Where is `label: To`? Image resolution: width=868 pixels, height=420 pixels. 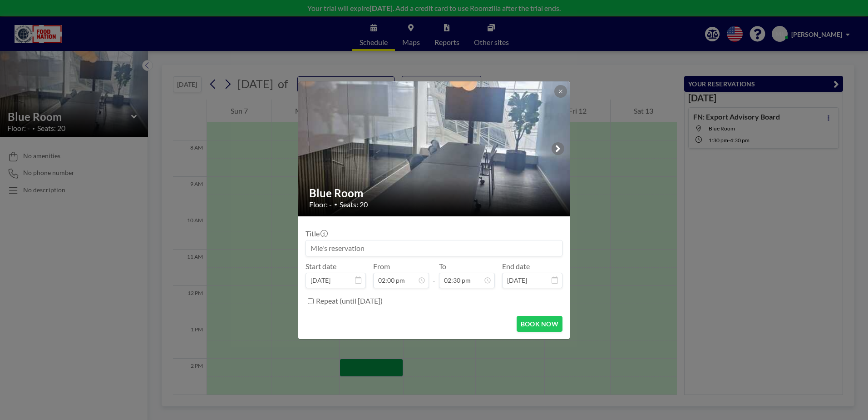
label: To is located at coordinates (443, 266).